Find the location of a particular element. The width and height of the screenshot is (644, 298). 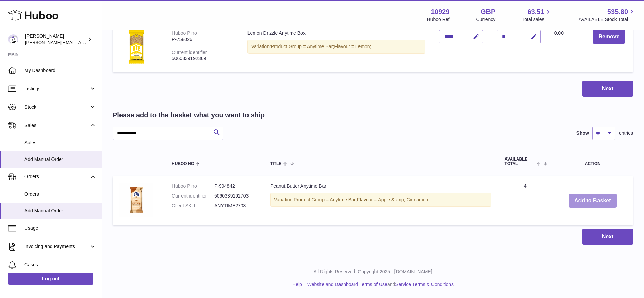

a: Log out is located at coordinates (51, 279).